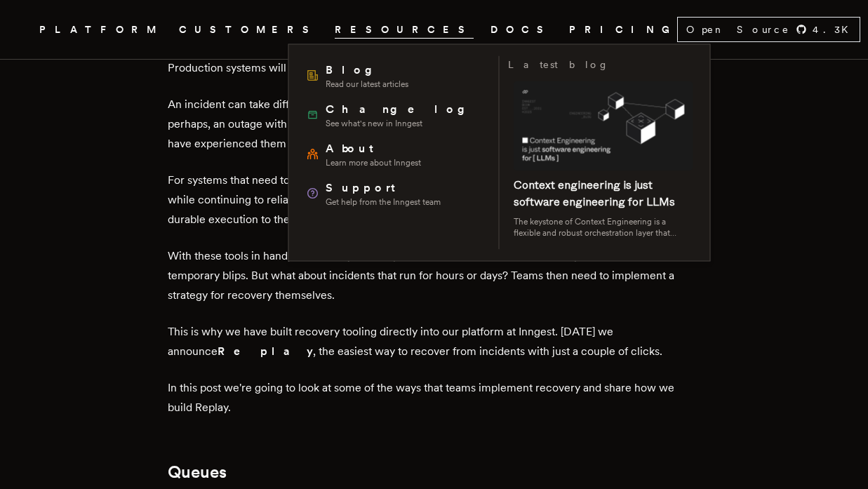  I want to click on span: Changelog, so click(400, 109).